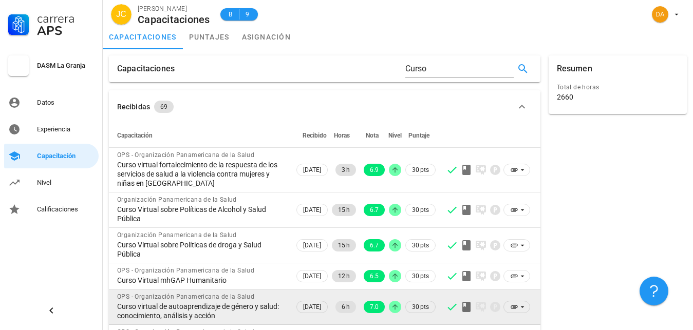 The width and height of the screenshot is (693, 330). Describe the element at coordinates (201, 136) in the screenshot. I see `th: Capacitación` at that location.